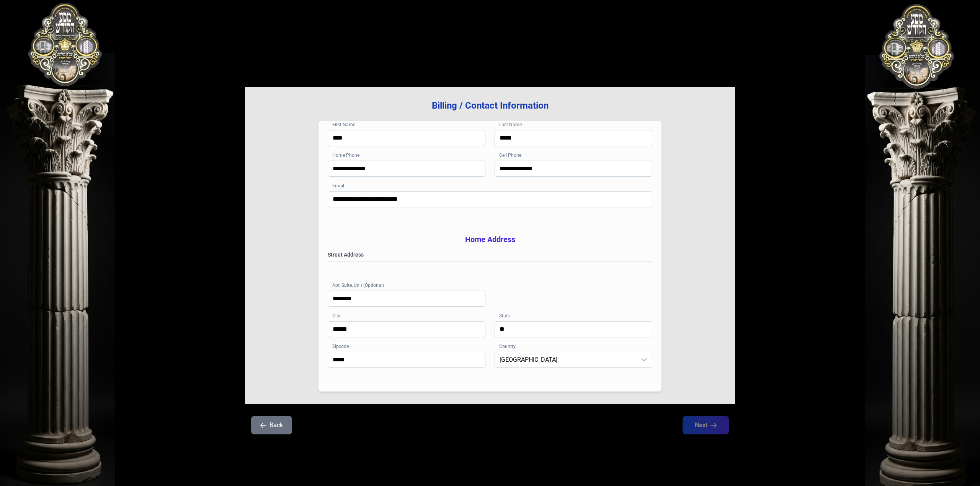 The image size is (980, 486). What do you see at coordinates (705, 425) in the screenshot?
I see `button: Next` at bounding box center [705, 425].